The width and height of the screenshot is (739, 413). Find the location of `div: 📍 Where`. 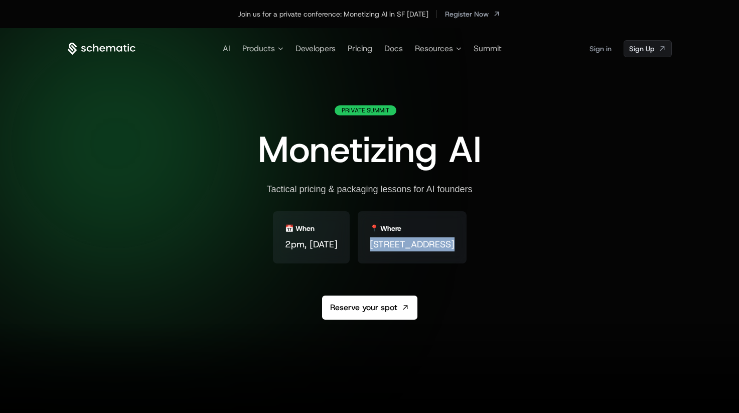

div: 📍 Where is located at coordinates (385, 228).